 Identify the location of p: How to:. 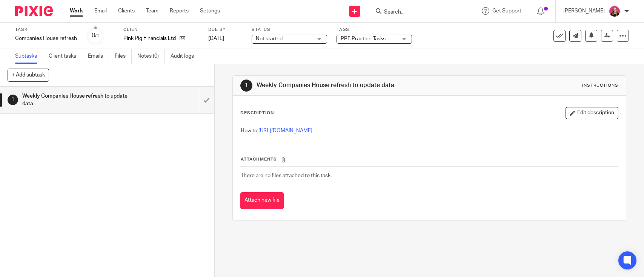
(428, 131).